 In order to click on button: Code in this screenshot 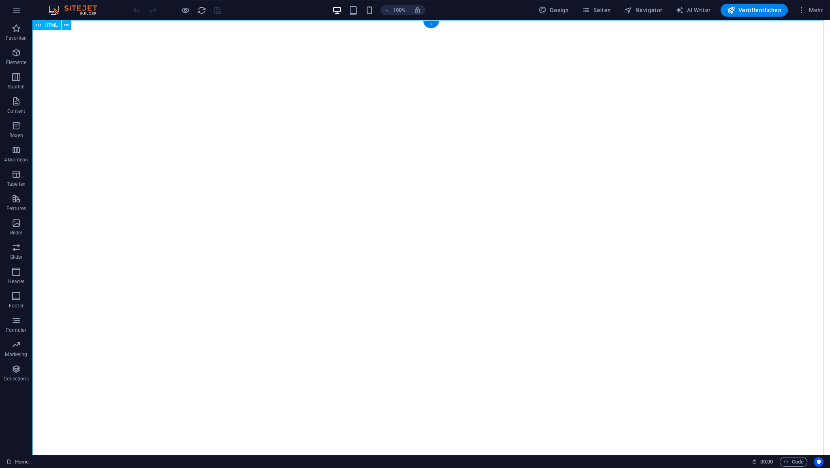, I will do `click(794, 462)`.